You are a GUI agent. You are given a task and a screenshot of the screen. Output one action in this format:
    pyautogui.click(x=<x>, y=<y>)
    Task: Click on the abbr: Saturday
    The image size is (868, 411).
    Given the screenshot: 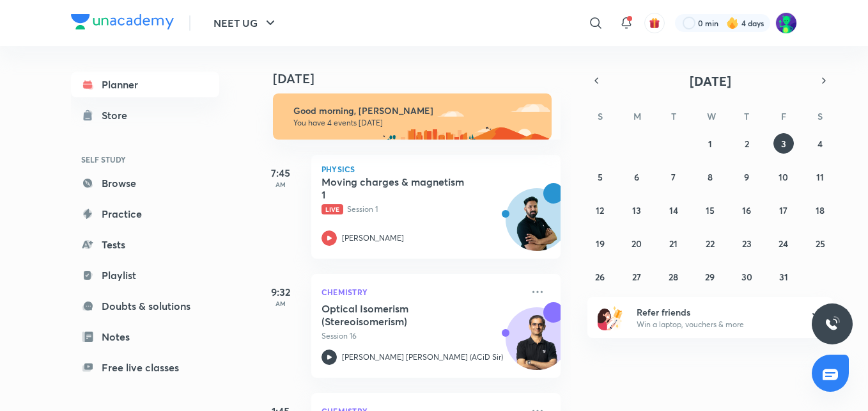 What is the action you would take?
    pyautogui.click(x=820, y=116)
    